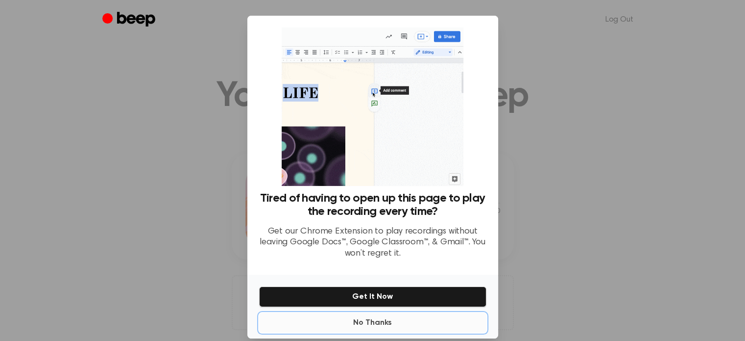 This screenshot has width=745, height=341. What do you see at coordinates (373, 205) in the screenshot?
I see `h3: Tired of having to open up this page to play the recording every time?` at bounding box center [373, 205].